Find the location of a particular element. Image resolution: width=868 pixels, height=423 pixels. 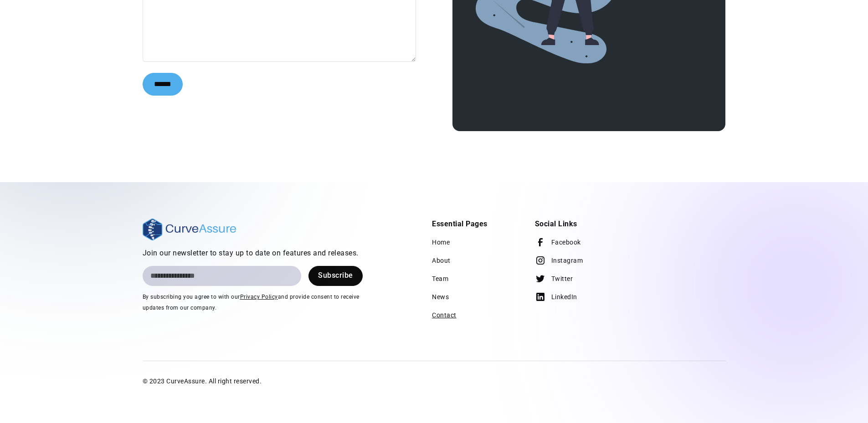

div: Essential Pages is located at coordinates (460, 224).